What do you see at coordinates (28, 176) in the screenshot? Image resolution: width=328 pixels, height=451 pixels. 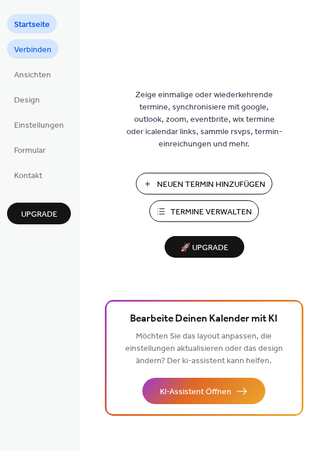 I see `span: Kontakt` at bounding box center [28, 176].